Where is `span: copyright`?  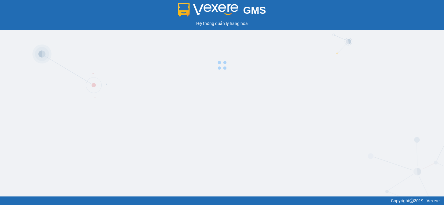
span: copyright is located at coordinates (412, 201).